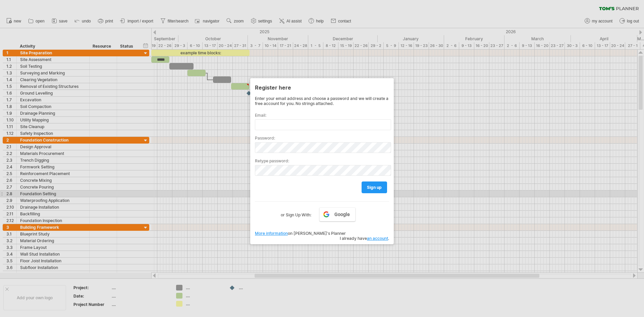 The image size is (644, 317). Describe the element at coordinates (322, 138) in the screenshot. I see `label: Password:` at that location.